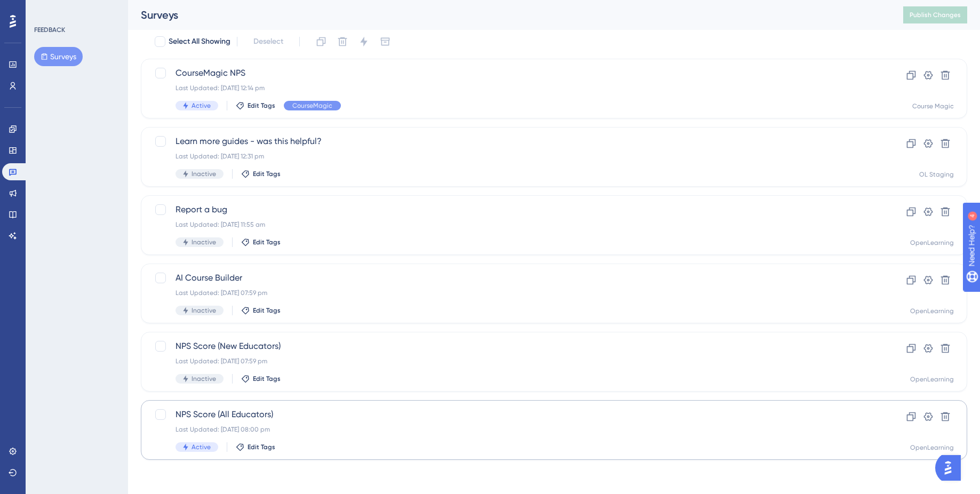 The width and height of the screenshot is (980, 494). Describe the element at coordinates (312, 106) in the screenshot. I see `span: CourseMagic` at that location.